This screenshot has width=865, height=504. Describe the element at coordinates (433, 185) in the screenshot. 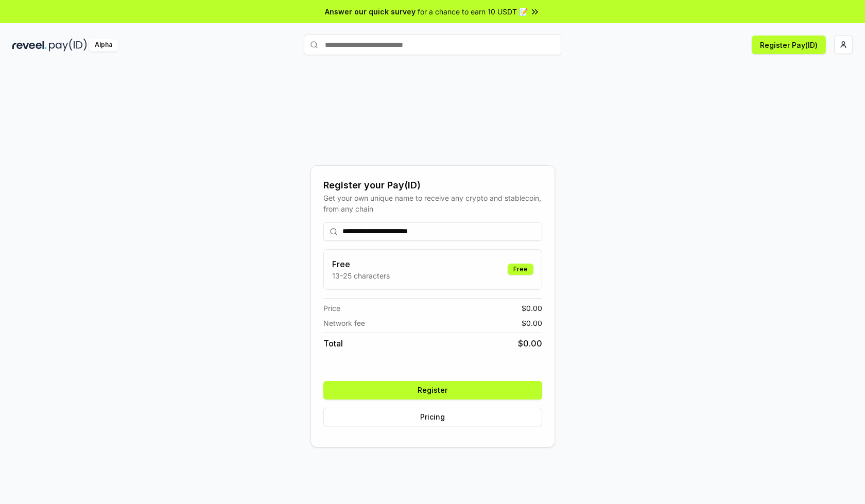

I see `div: Register your Pay(ID)` at that location.